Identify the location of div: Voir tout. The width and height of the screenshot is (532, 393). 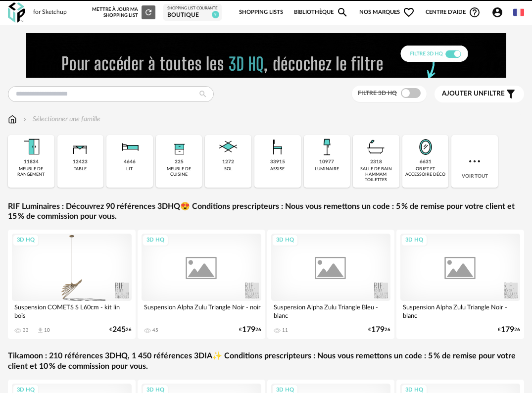
(475, 161).